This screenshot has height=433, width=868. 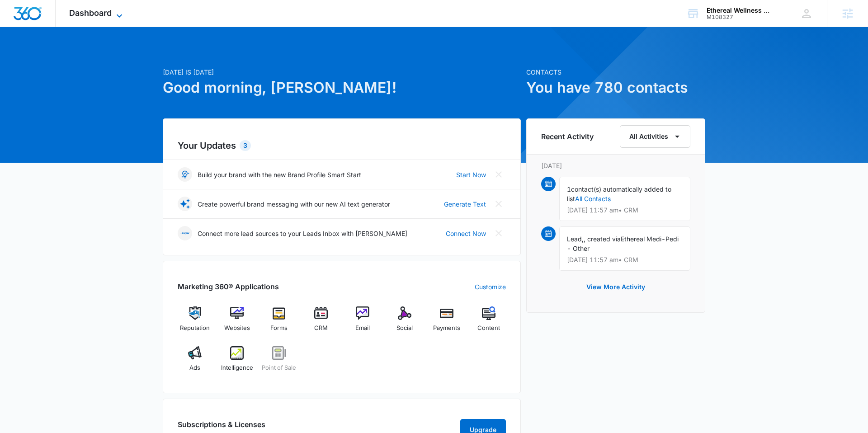 What do you see at coordinates (569, 189) in the screenshot?
I see `span: 1` at bounding box center [569, 189].